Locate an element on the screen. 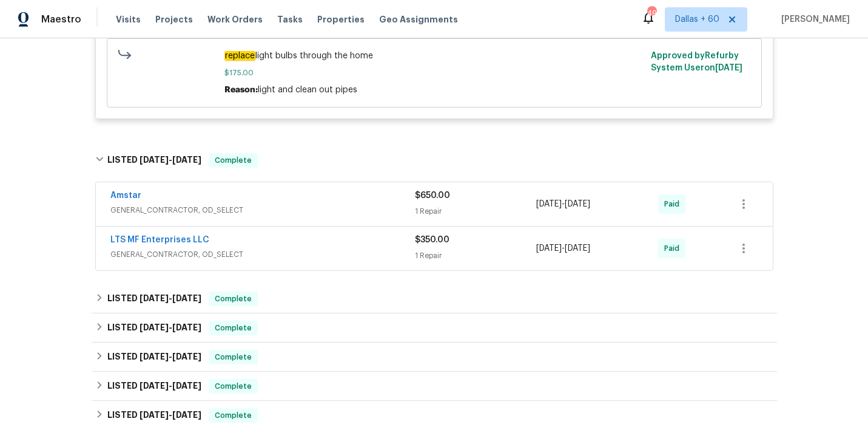 This screenshot has width=868, height=427. span: Projects is located at coordinates (174, 19).